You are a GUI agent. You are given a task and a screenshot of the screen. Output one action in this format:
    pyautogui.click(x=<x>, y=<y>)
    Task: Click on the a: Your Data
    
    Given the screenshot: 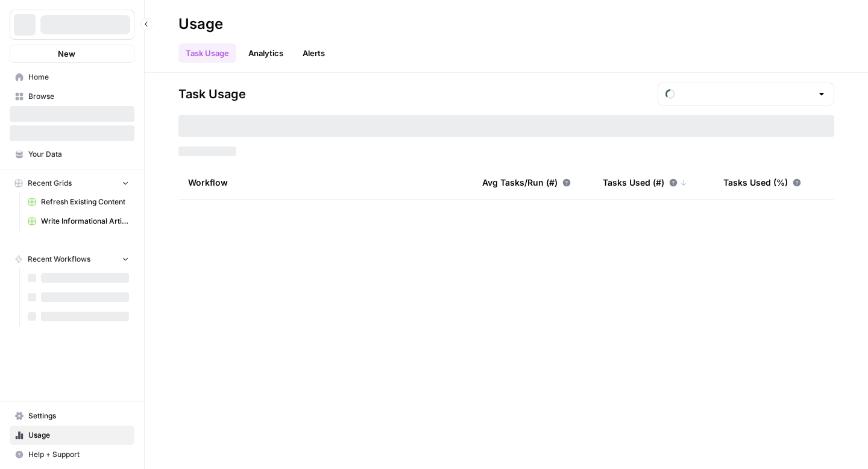 What is the action you would take?
    pyautogui.click(x=72, y=154)
    